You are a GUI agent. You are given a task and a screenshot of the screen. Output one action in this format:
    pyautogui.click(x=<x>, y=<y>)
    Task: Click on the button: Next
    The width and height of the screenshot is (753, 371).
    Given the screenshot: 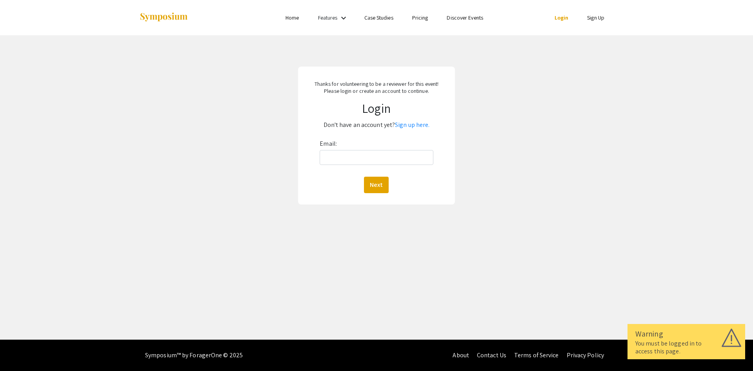 What is the action you would take?
    pyautogui.click(x=376, y=185)
    